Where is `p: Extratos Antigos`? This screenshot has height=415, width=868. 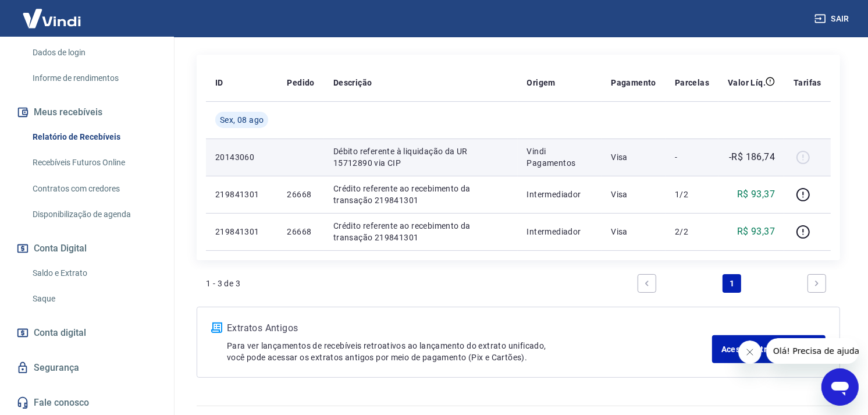
p: Extratos Antigos is located at coordinates (470, 329).